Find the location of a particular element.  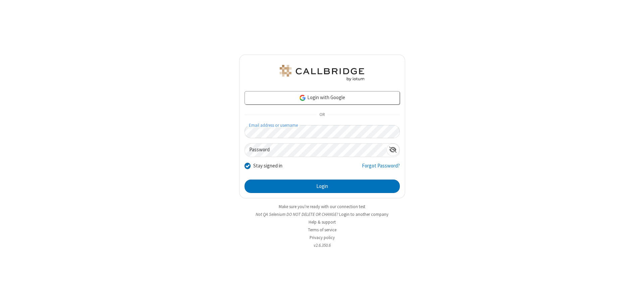

button: Login to another company is located at coordinates (364, 214).